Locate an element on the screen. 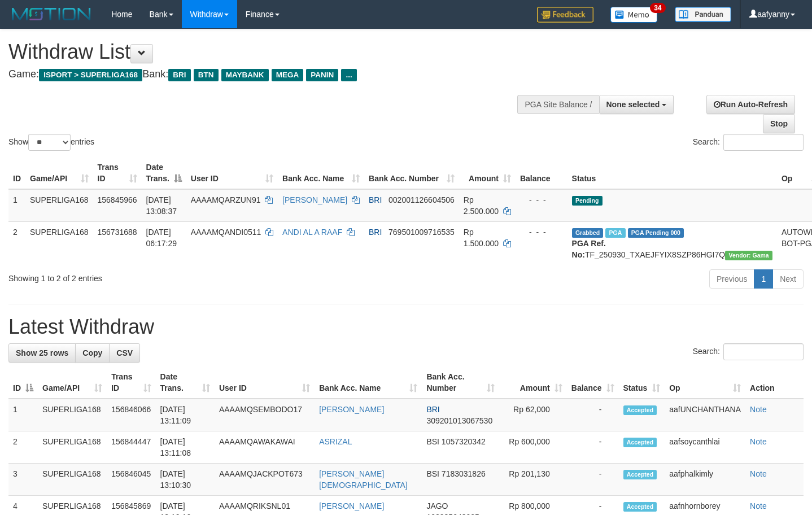 Image resolution: width=812 pixels, height=515 pixels. span: MEGA is located at coordinates (287, 75).